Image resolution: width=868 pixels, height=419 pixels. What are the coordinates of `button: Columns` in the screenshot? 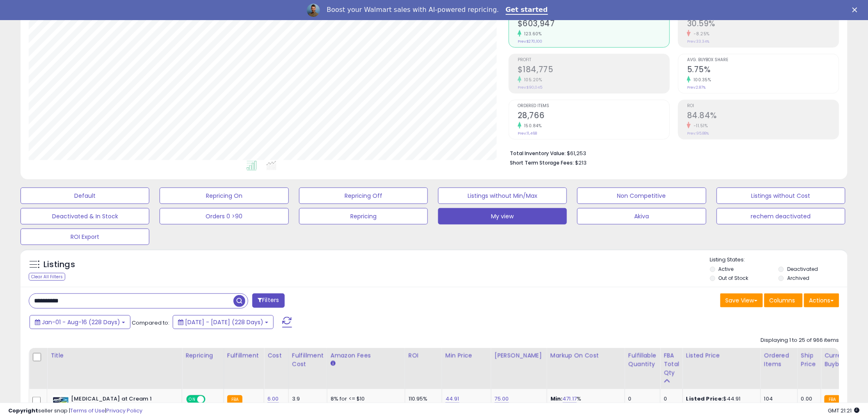 It's located at (783, 301).